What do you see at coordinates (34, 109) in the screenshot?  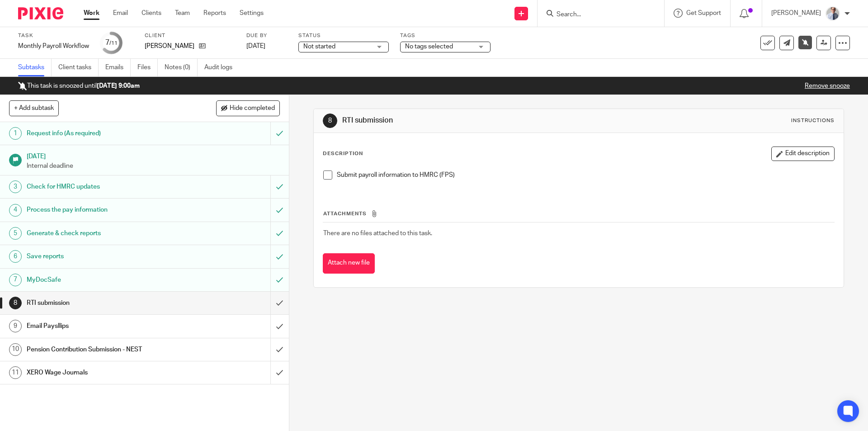 I see `button: + Add subtask` at bounding box center [34, 109].